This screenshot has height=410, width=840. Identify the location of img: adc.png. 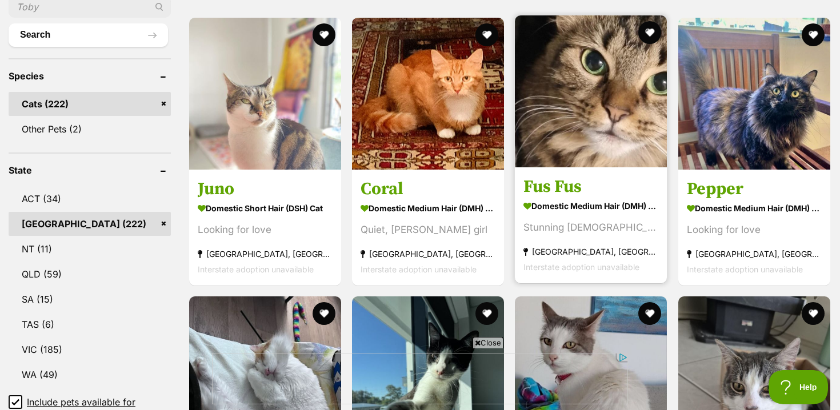
(411, 5).